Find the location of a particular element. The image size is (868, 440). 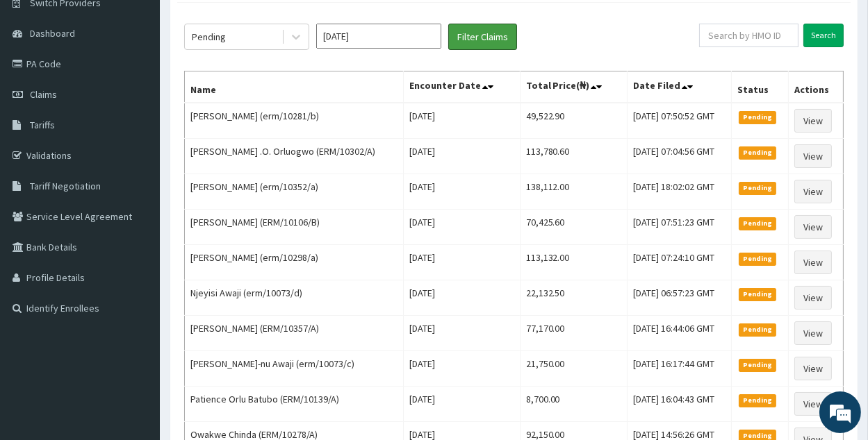

td: Njeyisi Awaji (erm/10073/d) is located at coordinates (294, 298).